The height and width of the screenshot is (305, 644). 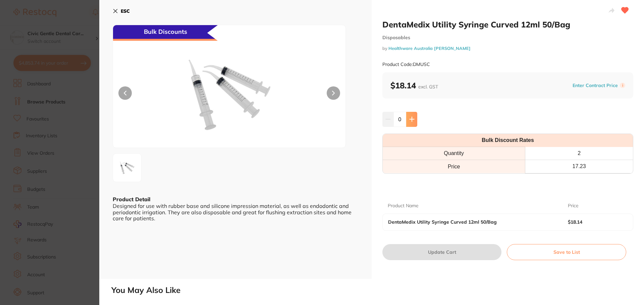 What do you see at coordinates (376, 290) in the screenshot?
I see `h2: You May Also Like` at bounding box center [376, 290].